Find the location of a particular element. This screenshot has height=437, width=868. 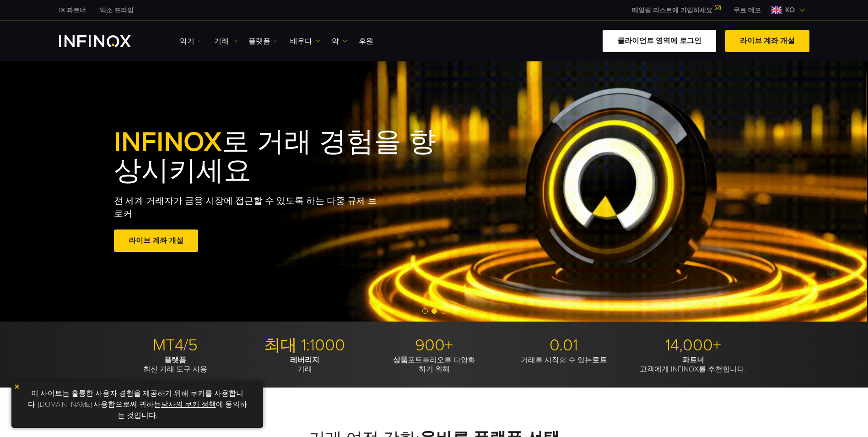

p: MT4/5 is located at coordinates (176, 346).